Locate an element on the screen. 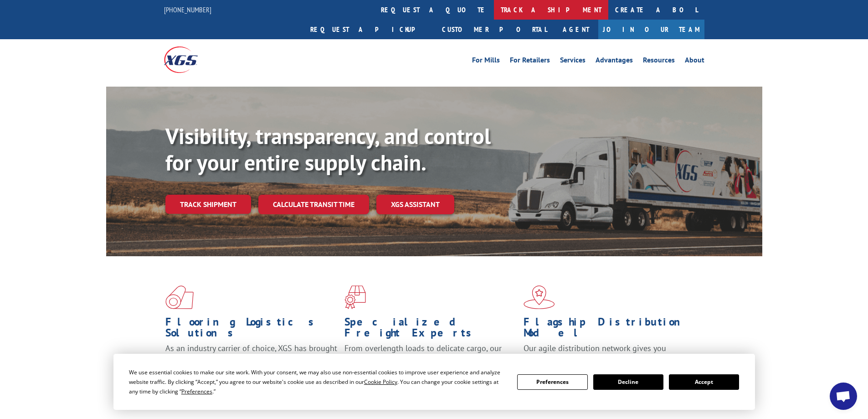 Image resolution: width=868 pixels, height=419 pixels. span: As an industry carrier of choice, XGS has brought innovation and dedication to flooring logistics... is located at coordinates (251, 359).